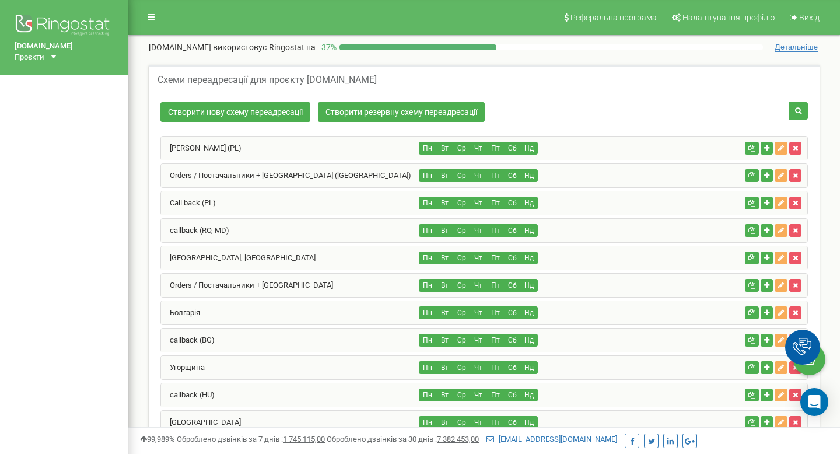 Image resolution: width=840 pixels, height=454 pixels. What do you see at coordinates (264, 47) in the screenshot?
I see `span: використовує Ringostat на` at bounding box center [264, 47].